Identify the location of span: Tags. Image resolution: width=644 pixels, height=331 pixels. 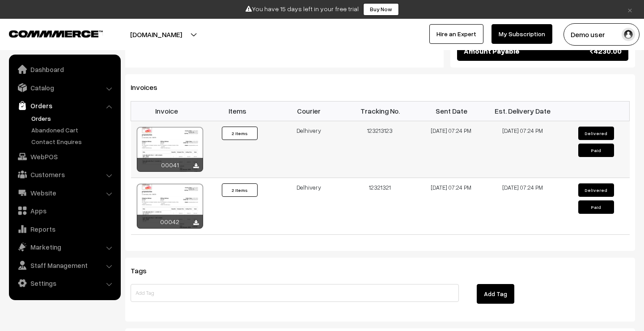
(144, 270).